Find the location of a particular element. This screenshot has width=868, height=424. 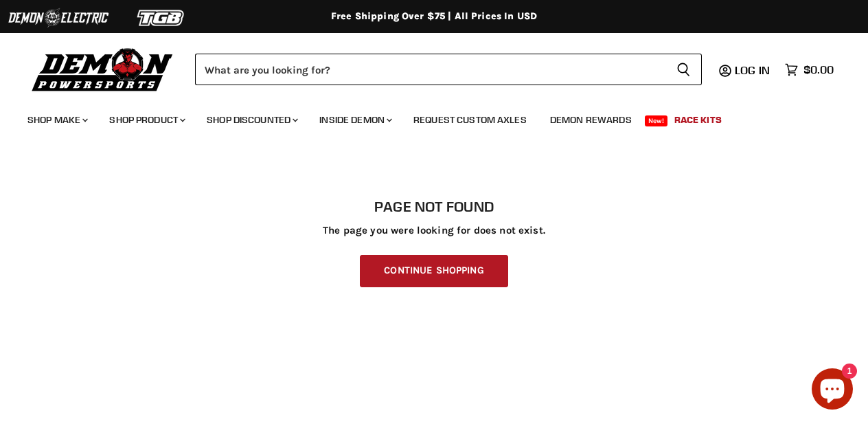

a: $0.00 is located at coordinates (809, 69).